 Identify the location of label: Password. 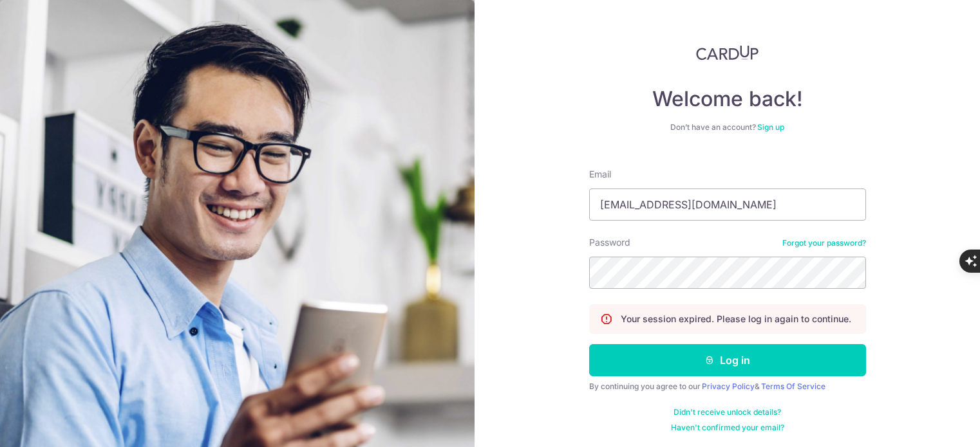
(610, 243).